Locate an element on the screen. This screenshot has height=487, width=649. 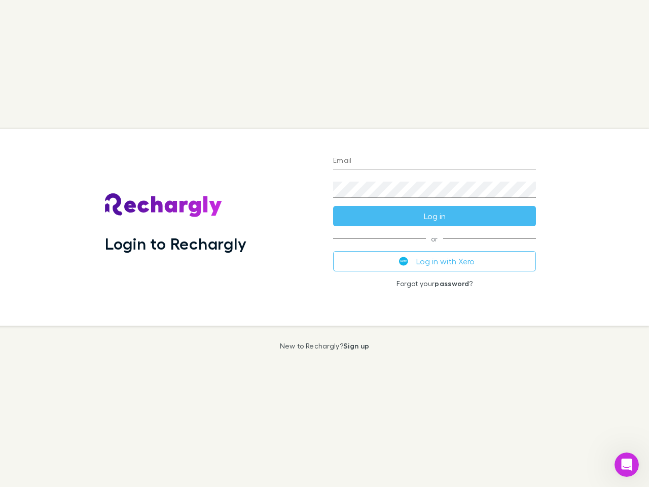
img: Rechargly's Logo is located at coordinates (164, 205).